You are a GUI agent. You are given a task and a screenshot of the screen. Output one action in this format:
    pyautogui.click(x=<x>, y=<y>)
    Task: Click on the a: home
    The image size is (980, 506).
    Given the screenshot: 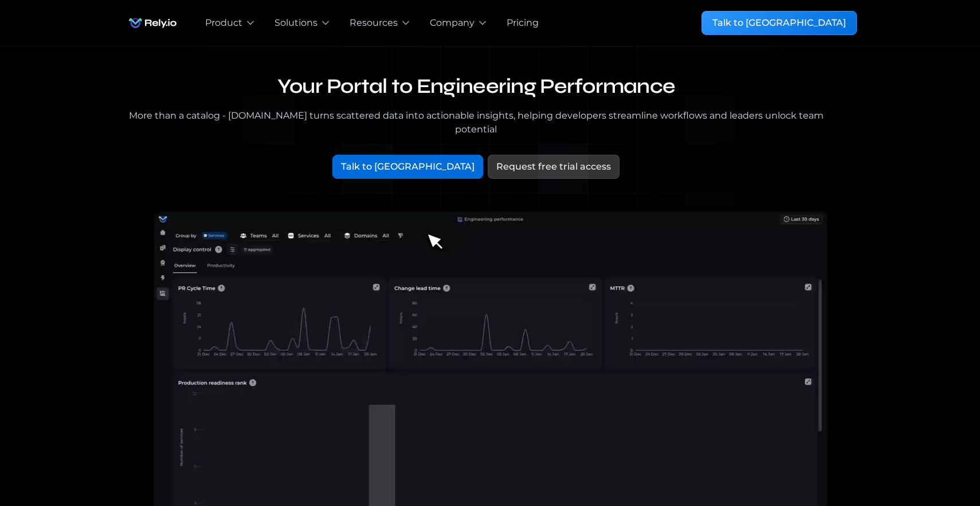 What is the action you would take?
    pyautogui.click(x=153, y=23)
    